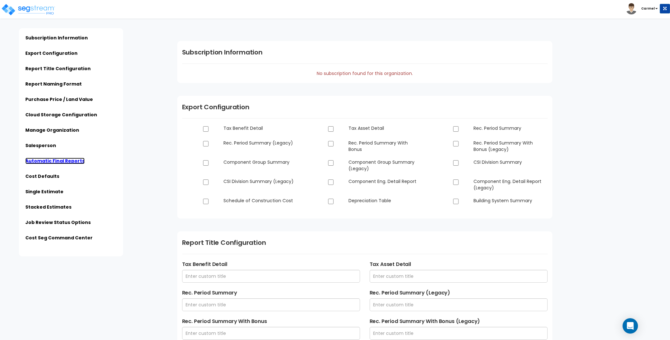  What do you see at coordinates (385, 128) in the screenshot?
I see `dd: Tax Asset Detail` at bounding box center [385, 128].